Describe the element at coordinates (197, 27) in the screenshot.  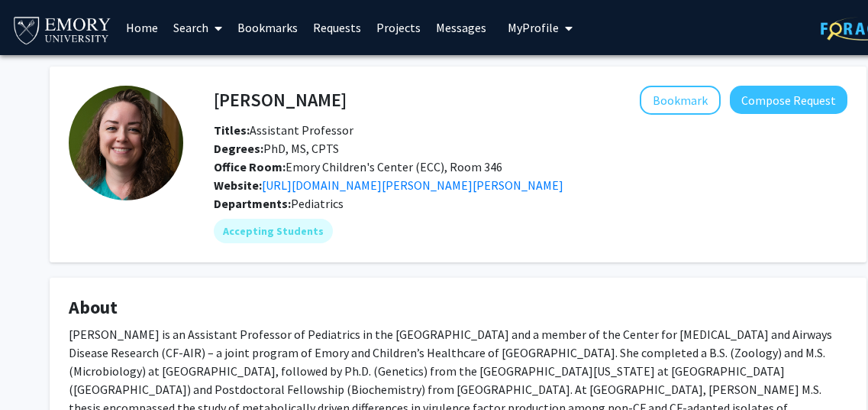
I see `a: Search` at that location.